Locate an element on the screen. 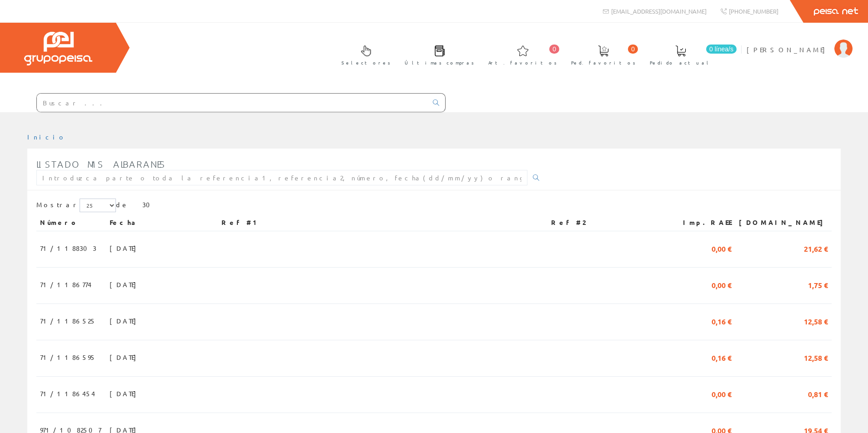 This screenshot has width=868, height=433. th: Fecha is located at coordinates (162, 223).